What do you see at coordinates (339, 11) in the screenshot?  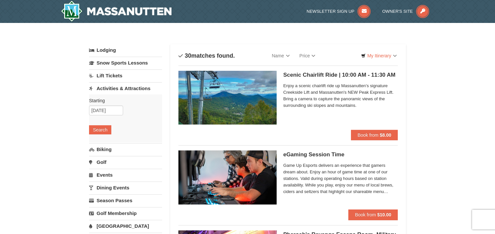 I see `a: Newsletter Sign Up` at bounding box center [339, 11].